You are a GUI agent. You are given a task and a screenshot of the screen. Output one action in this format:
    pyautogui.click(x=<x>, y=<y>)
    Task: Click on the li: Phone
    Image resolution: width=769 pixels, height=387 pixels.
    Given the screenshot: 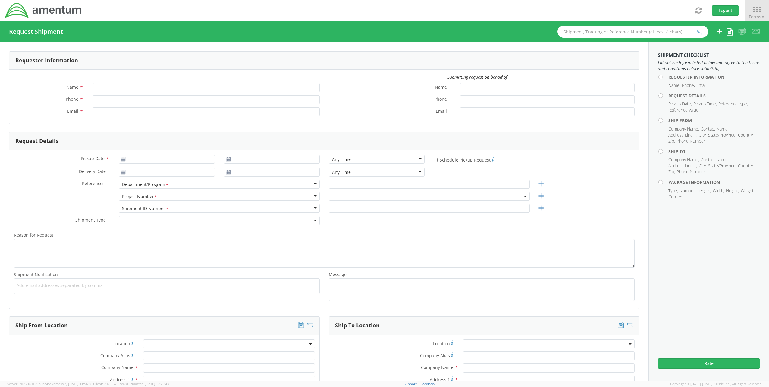 What is the action you would take?
    pyautogui.click(x=688, y=85)
    